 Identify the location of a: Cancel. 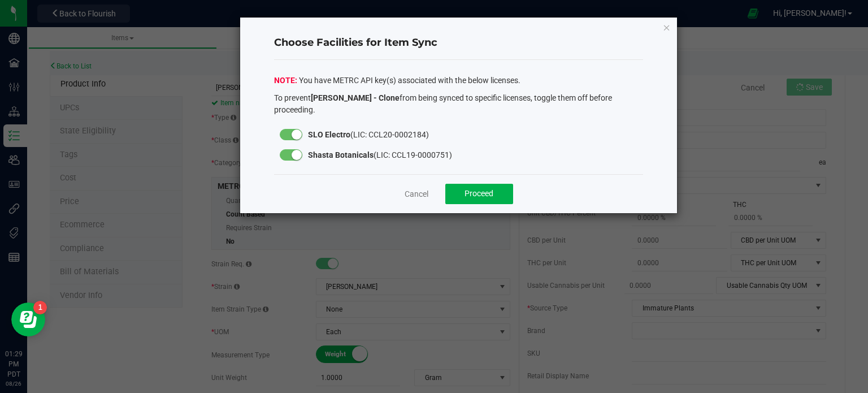
(416, 194).